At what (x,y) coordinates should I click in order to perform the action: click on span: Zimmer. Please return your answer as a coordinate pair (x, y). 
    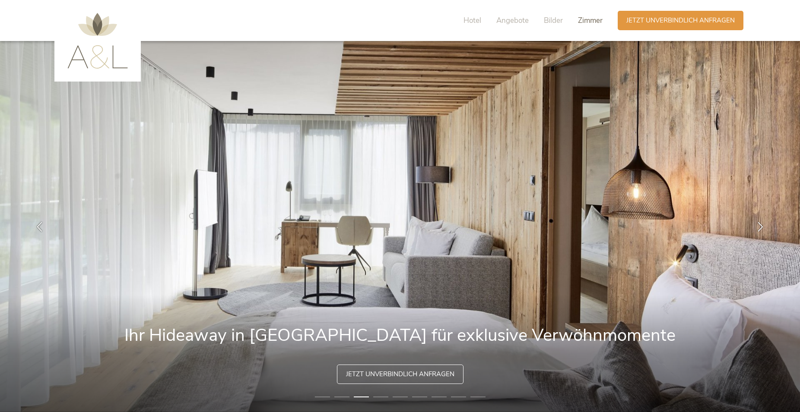
    Looking at the image, I should click on (590, 20).